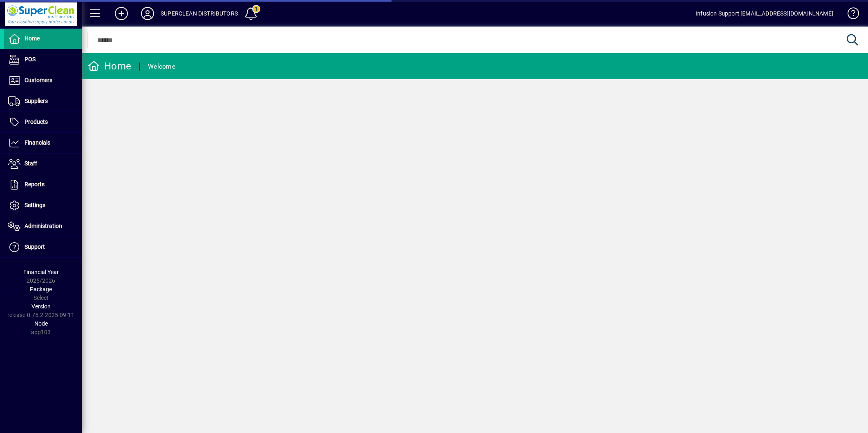  What do you see at coordinates (43, 226) in the screenshot?
I see `span: Administration` at bounding box center [43, 226].